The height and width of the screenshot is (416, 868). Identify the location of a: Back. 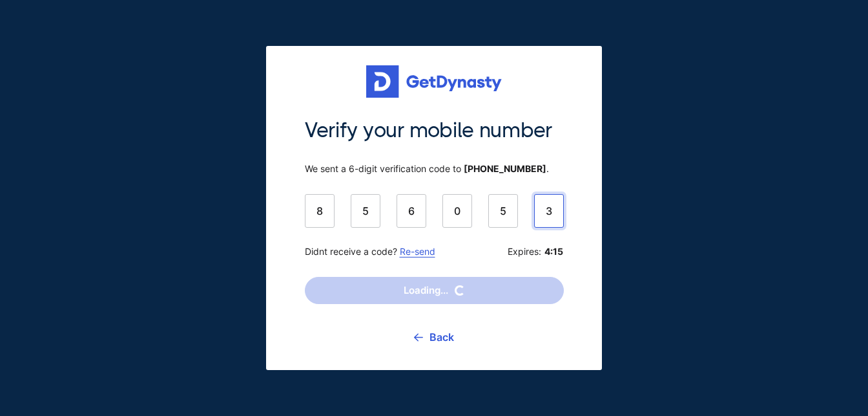
(434, 337).